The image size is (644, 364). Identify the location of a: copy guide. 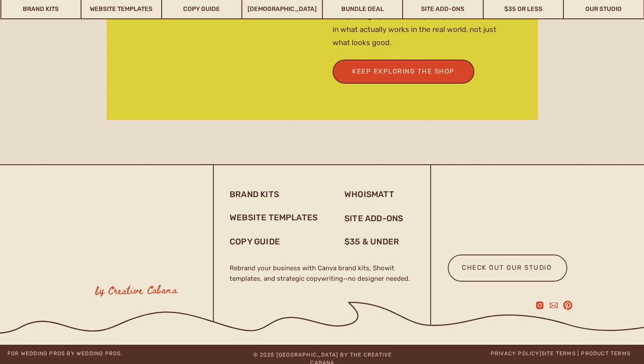
(266, 241).